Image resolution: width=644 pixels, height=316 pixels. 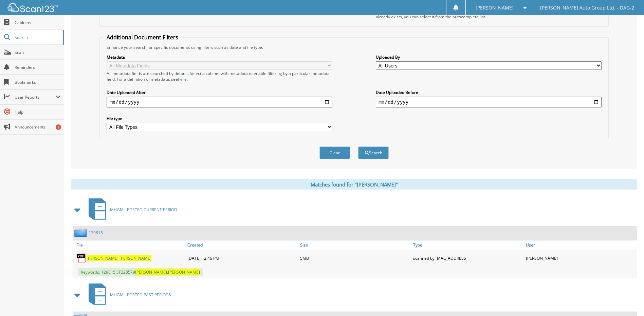 What do you see at coordinates (488, 57) in the screenshot?
I see `label: Uploaded By` at bounding box center [488, 57].